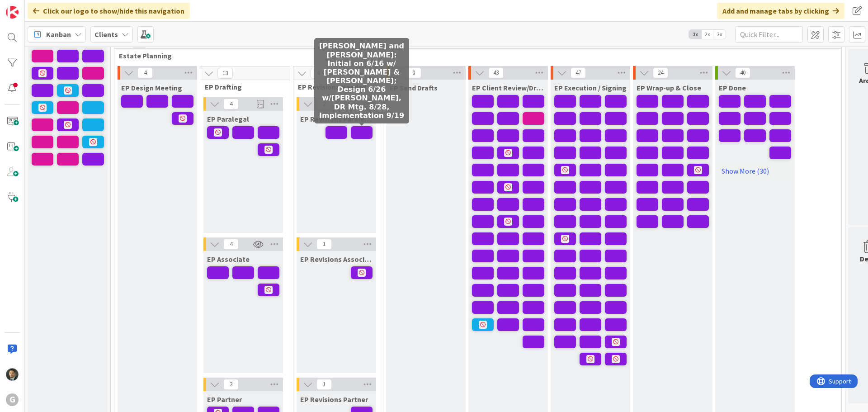  Describe the element at coordinates (755, 171) in the screenshot. I see `a: Show More (30)` at that location.